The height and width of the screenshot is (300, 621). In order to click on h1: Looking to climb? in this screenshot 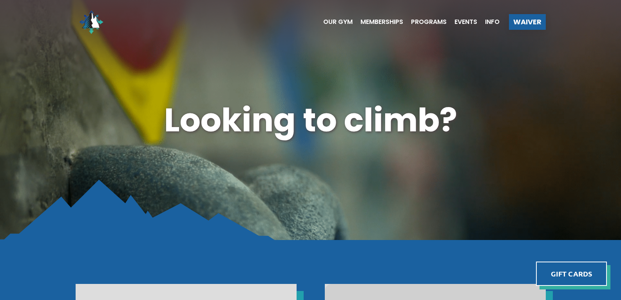, I will do `click(311, 120)`.